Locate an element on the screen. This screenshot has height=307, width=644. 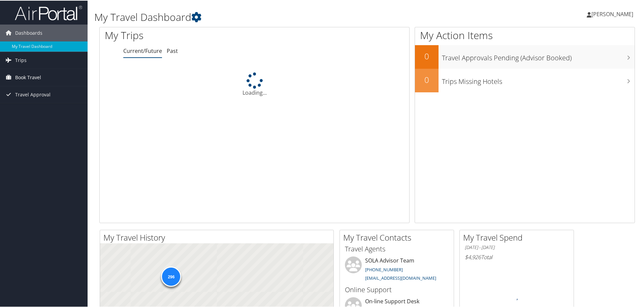
span: Dashboards is located at coordinates (29, 32).